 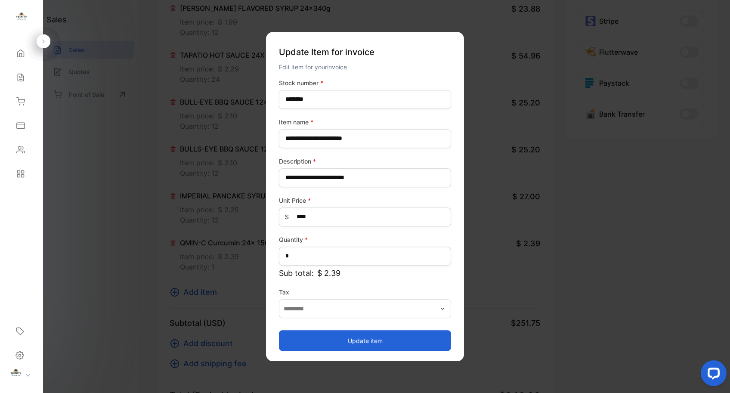 What do you see at coordinates (365, 83) in the screenshot?
I see `label: Stock number` at bounding box center [365, 83].